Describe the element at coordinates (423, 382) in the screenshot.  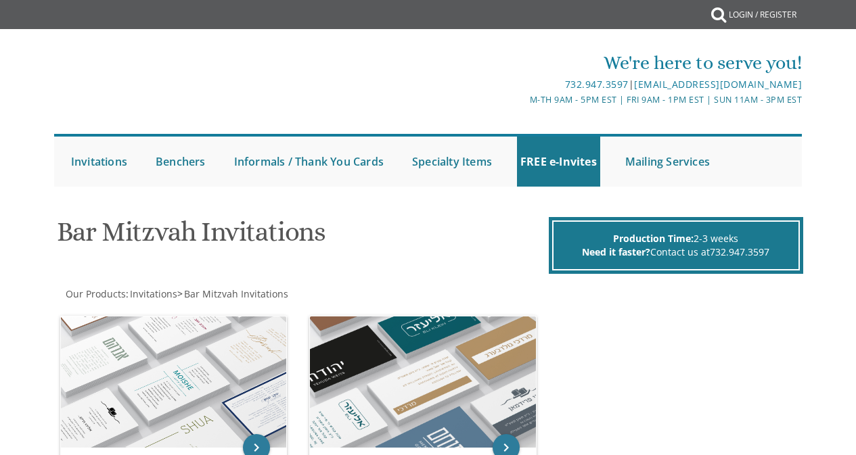
I see `a: Kiddush Minis` at that location.